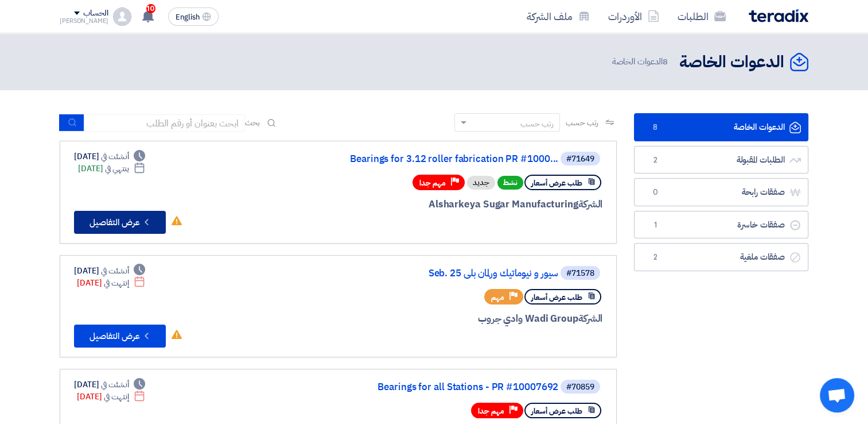 This screenshot has height=424, width=868. What do you see at coordinates (481, 183) in the screenshot?
I see `div: جديد` at bounding box center [481, 183].